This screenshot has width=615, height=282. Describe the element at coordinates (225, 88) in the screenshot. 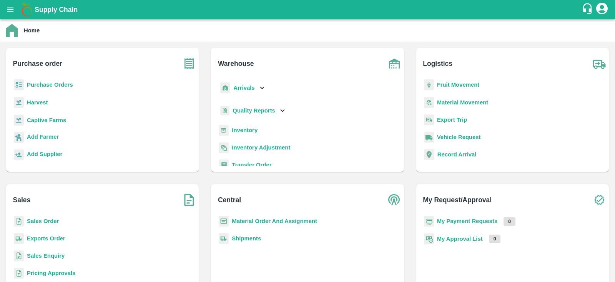

I see `img: whArrival` at that location.